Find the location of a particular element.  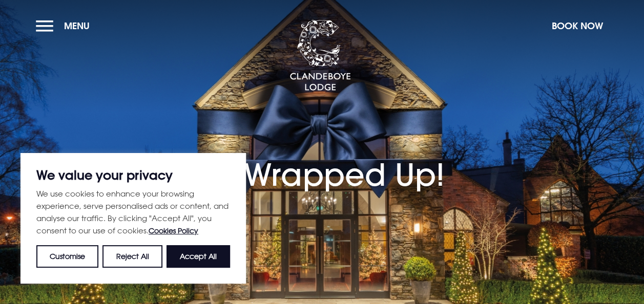

button: Menu is located at coordinates (65, 26).